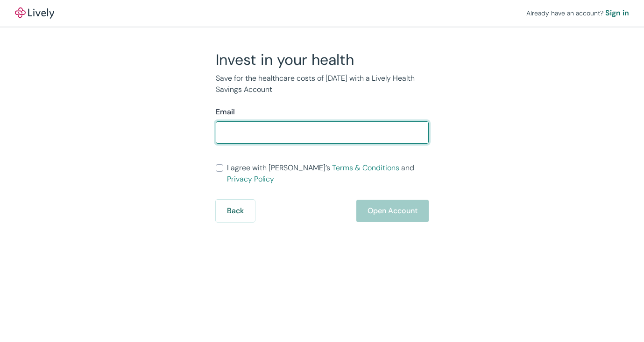 Image resolution: width=644 pixels, height=342 pixels. Describe the element at coordinates (617, 13) in the screenshot. I see `a: Sign in` at that location.